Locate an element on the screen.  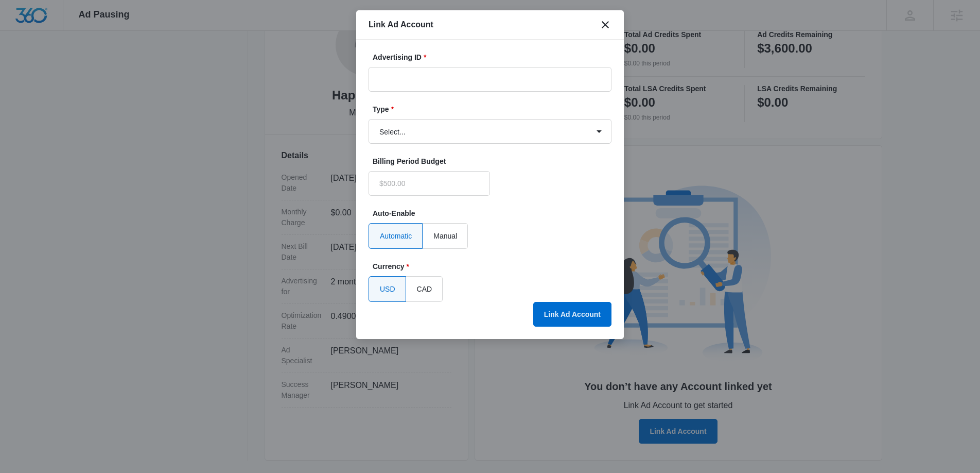
label: Auto-Enable is located at coordinates (494, 213).